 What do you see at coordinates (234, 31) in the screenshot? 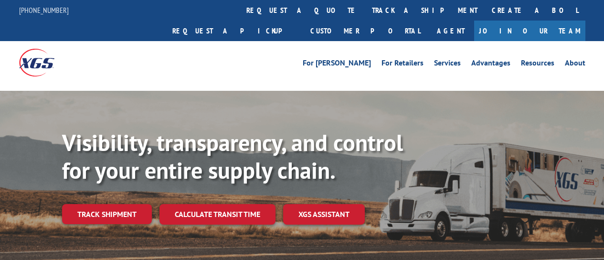
I see `a: Request a pickup` at bounding box center [234, 31].